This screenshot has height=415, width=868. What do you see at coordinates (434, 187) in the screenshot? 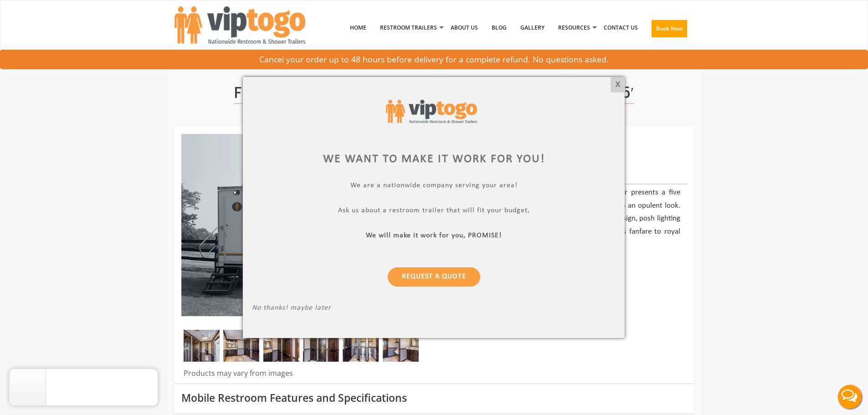
I see `p: We are a nationwide company serving your area!` at bounding box center [434, 187].